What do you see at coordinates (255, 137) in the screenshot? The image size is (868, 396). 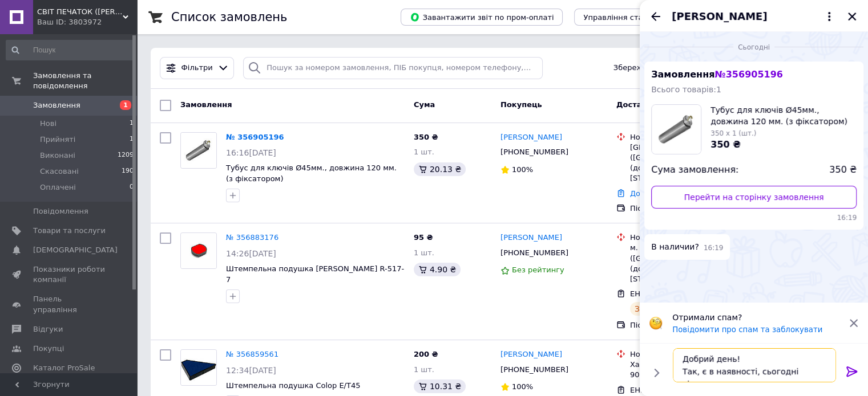 I see `a: № 356905196` at bounding box center [255, 137].